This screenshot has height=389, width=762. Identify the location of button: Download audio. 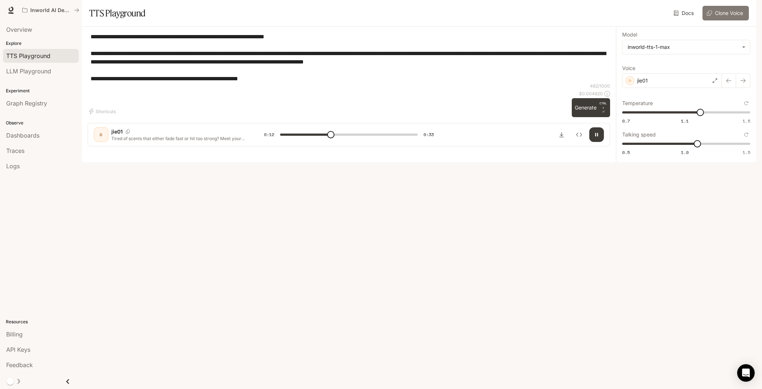
(561, 135).